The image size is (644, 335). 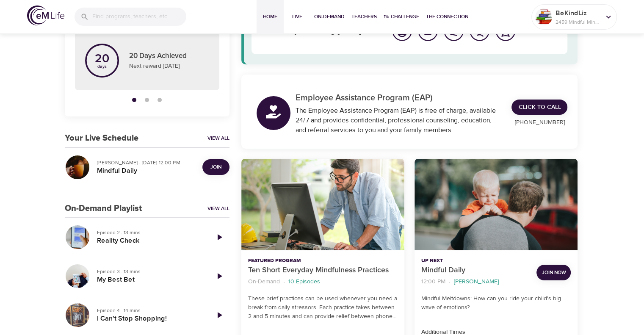 What do you see at coordinates (102, 138) in the screenshot?
I see `h3: Your Live Schedule` at bounding box center [102, 138].